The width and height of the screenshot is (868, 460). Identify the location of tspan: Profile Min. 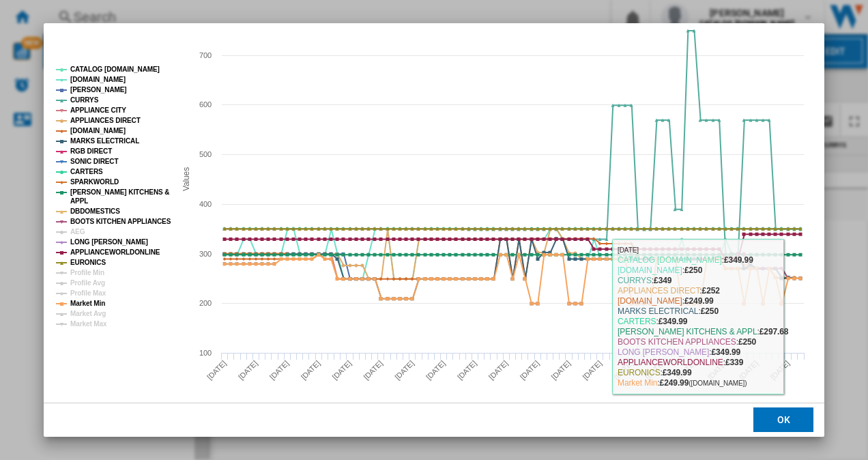
(88, 272).